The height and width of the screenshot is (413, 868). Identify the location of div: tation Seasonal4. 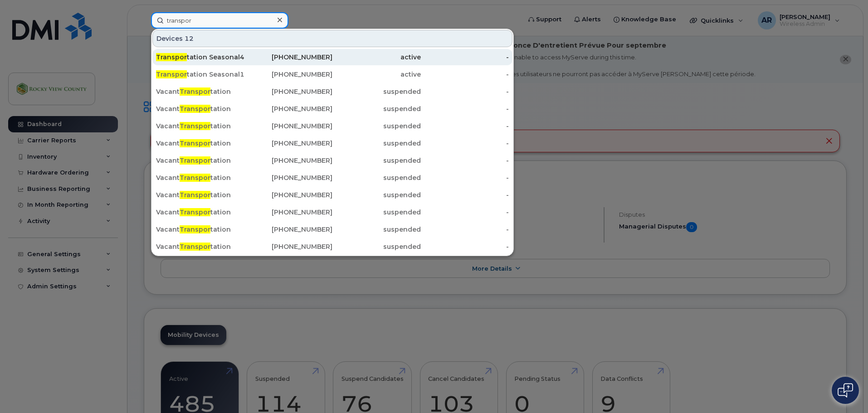
(200, 57).